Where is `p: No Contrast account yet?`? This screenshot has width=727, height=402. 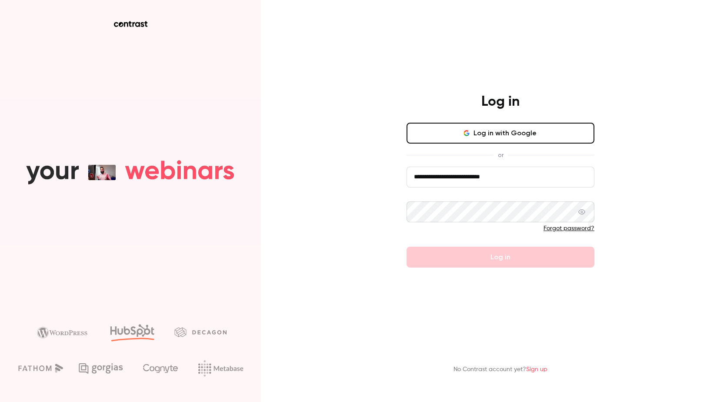
p: No Contrast account yet? is located at coordinates (501, 369).